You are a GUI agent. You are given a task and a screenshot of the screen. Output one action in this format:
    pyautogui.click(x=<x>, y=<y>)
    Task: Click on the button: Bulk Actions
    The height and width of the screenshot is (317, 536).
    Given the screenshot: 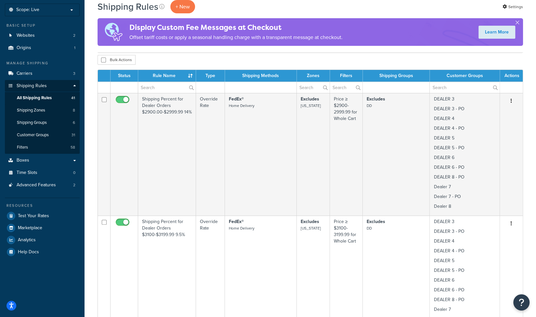 What is the action you would take?
    pyautogui.click(x=116, y=60)
    